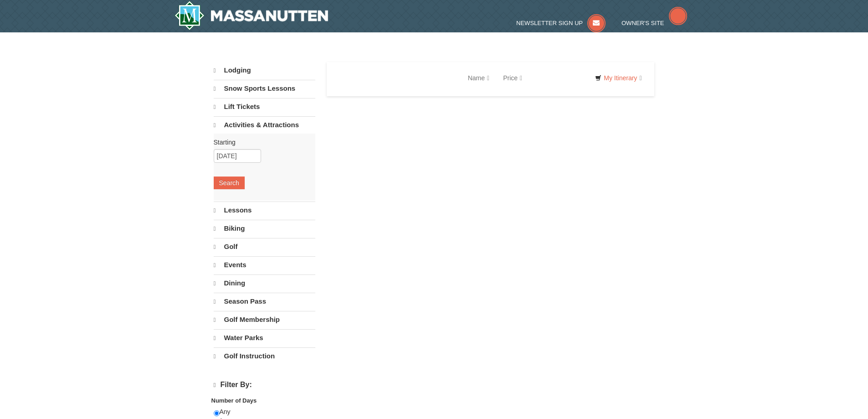 This screenshot has height=419, width=868. Describe the element at coordinates (229, 183) in the screenshot. I see `button: Search` at that location.